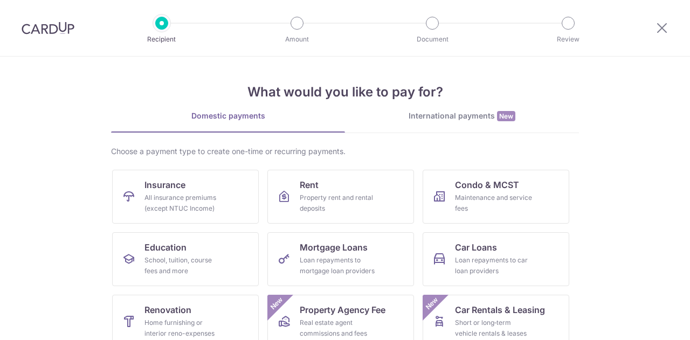 This screenshot has width=690, height=340. I want to click on a: InsuranceAll insurance premiums (except NTUC Income), so click(185, 197).